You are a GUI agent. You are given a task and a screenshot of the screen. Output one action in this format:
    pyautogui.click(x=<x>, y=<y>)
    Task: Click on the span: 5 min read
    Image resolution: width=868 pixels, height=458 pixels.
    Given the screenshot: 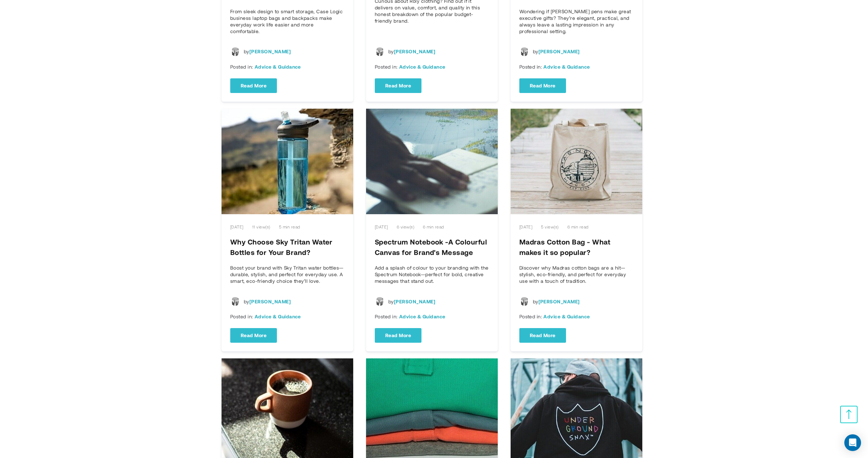 What is the action you would take?
    pyautogui.click(x=290, y=227)
    